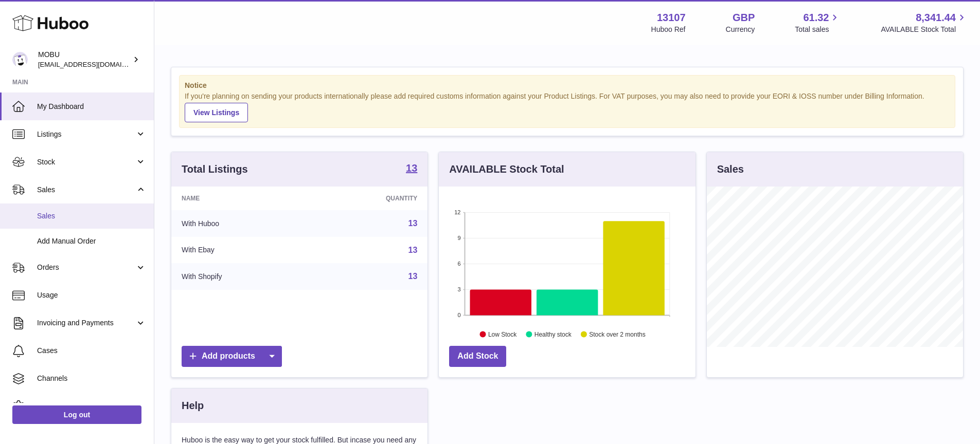 This screenshot has height=444, width=980. What do you see at coordinates (460, 315) in the screenshot?
I see `text: 0` at bounding box center [460, 315].